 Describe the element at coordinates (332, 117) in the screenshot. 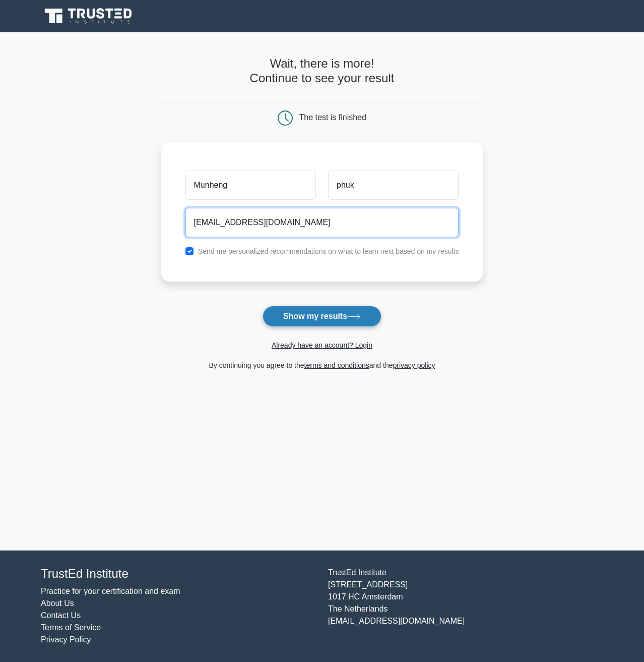

I see `div: The test is finished` at that location.